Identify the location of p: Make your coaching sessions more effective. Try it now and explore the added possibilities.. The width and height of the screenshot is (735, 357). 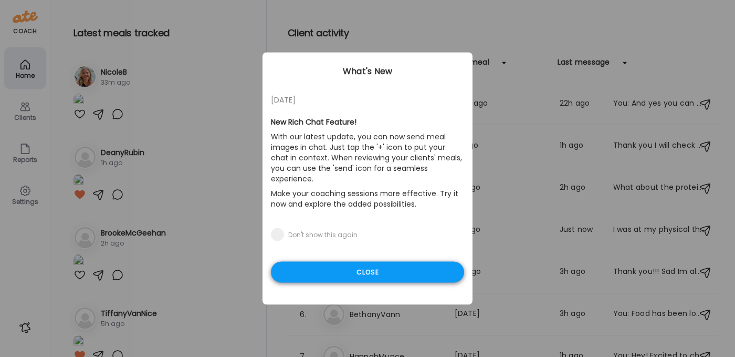
(368, 199).